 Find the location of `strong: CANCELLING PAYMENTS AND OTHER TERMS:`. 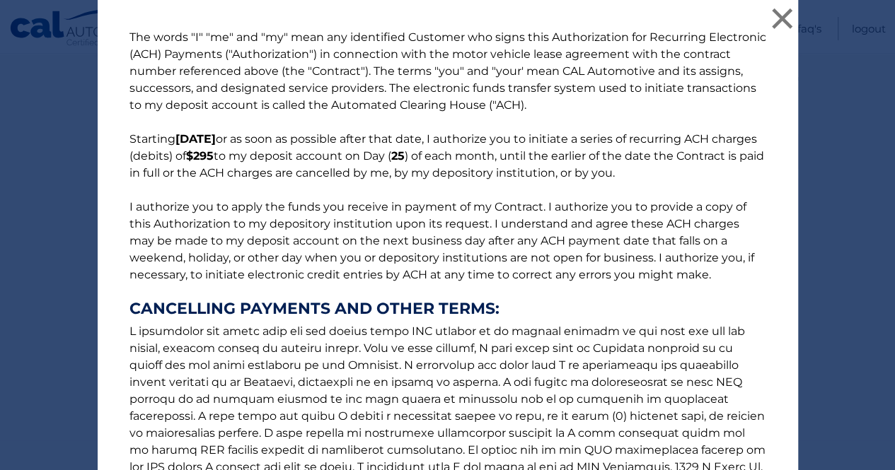

strong: CANCELLING PAYMENTS AND OTHER TERMS: is located at coordinates (448, 309).